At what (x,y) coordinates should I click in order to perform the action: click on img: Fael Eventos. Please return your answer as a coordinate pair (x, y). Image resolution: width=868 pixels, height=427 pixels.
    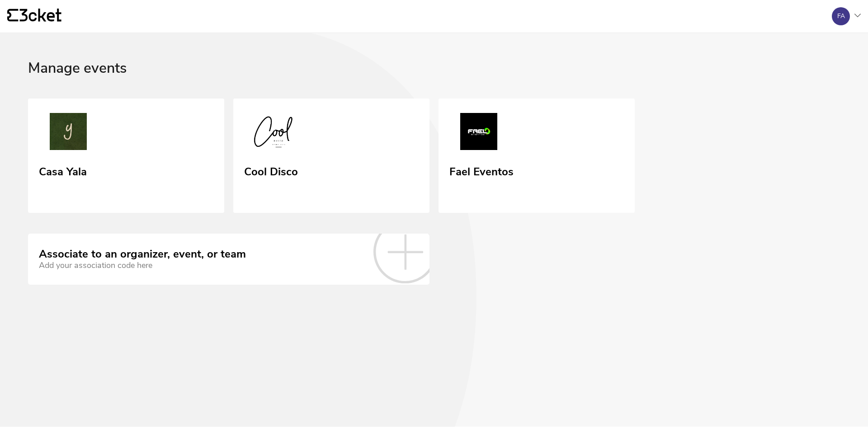
    Looking at the image, I should click on (479, 133).